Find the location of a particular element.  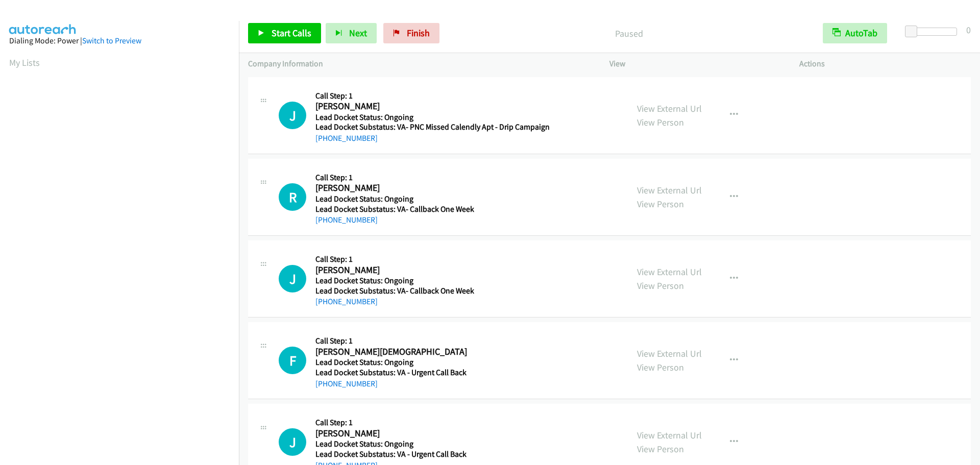

h5: Lead Docket Substatus: VA- PNC Missed Calendly Apt - Drip Campaign is located at coordinates (432, 127).